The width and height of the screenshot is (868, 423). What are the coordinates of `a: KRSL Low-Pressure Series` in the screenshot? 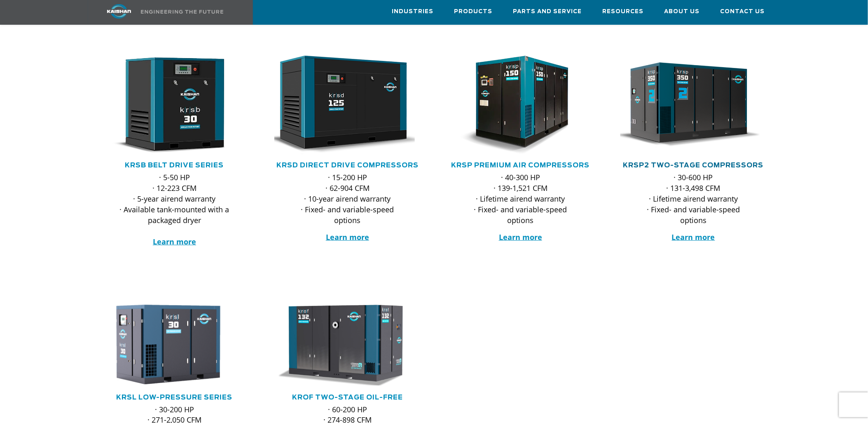 It's located at (175, 397).